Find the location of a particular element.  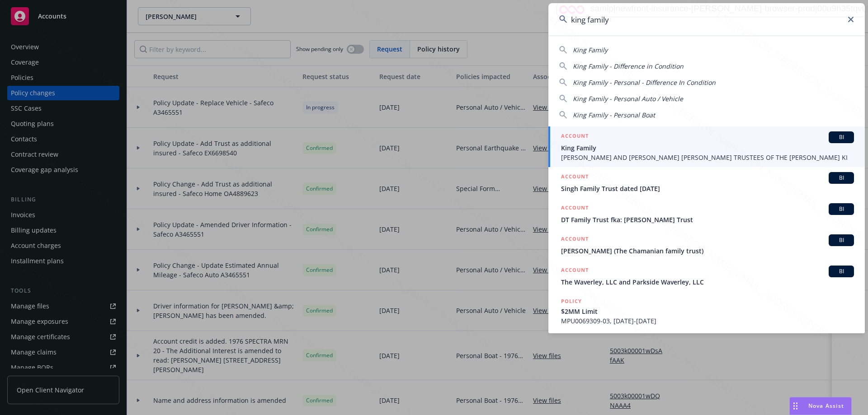

span: King Family - Personal Boat is located at coordinates (614, 115).